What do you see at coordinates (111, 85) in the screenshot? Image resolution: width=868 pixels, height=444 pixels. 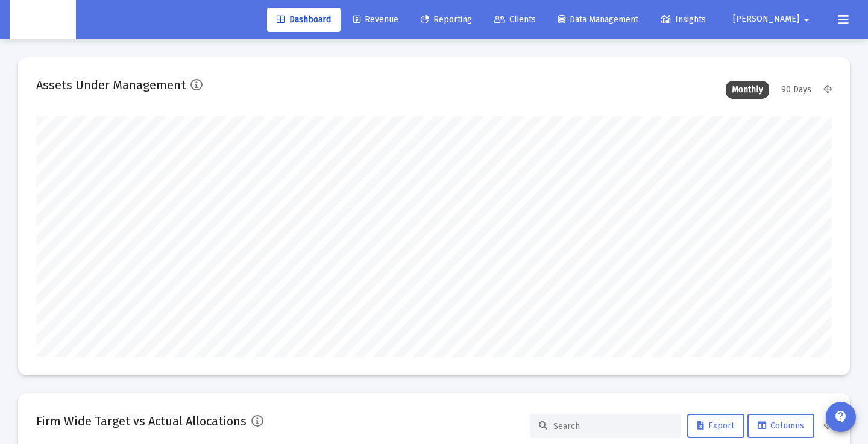 I see `h2: Assets Under Management` at bounding box center [111, 85].